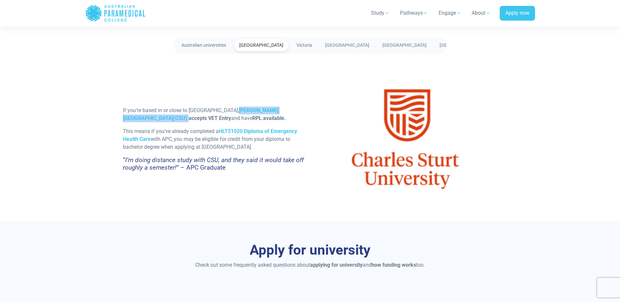 This screenshot has width=620, height=302. I want to click on a: Australian Paramedical College, so click(115, 13).